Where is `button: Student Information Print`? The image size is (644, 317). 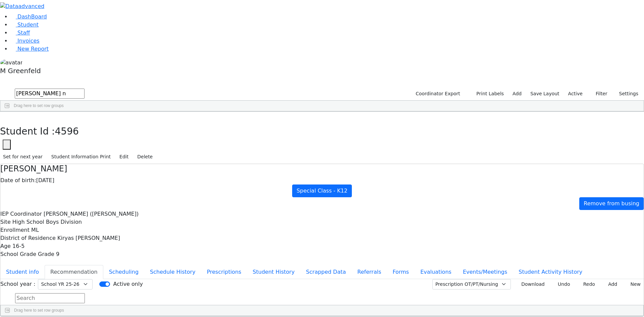 button: Student Information Print is located at coordinates (81, 156).